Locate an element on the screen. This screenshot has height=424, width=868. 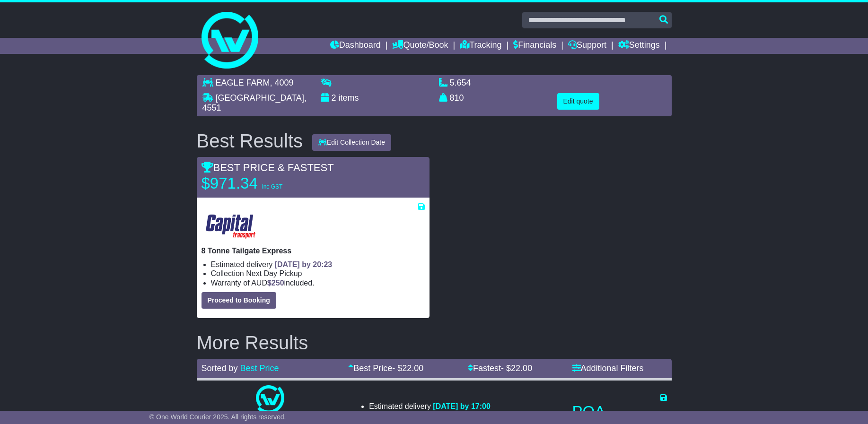
span: 250 is located at coordinates (278, 282).